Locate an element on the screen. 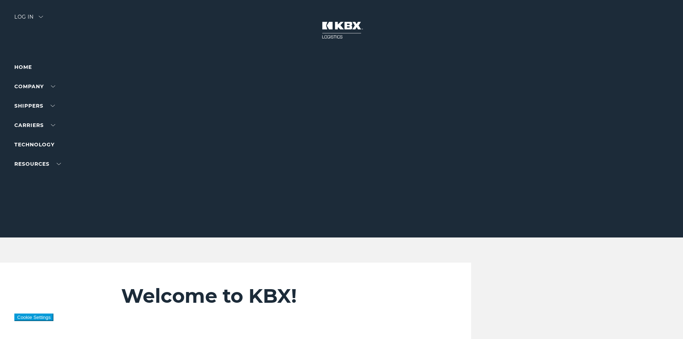 The image size is (683, 339). h2: Welcome to KBX! is located at coordinates (275, 296).